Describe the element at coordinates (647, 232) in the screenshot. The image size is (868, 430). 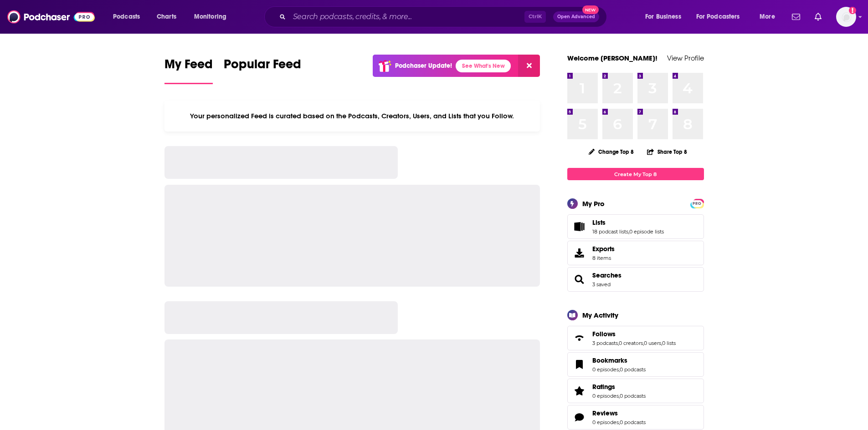
I see `a: 0 episode lists` at that location.